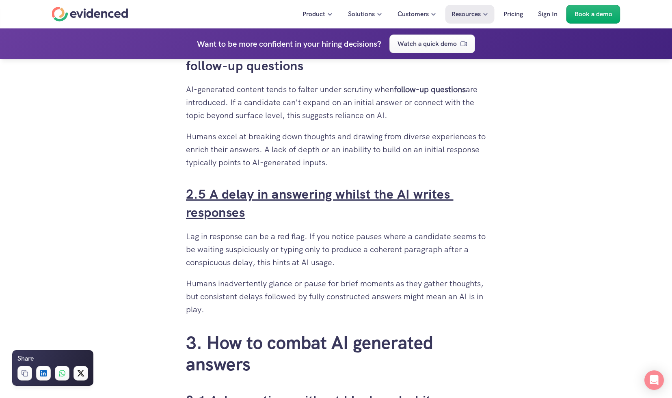 The width and height of the screenshot is (672, 398). I want to click on p: Product, so click(314, 14).